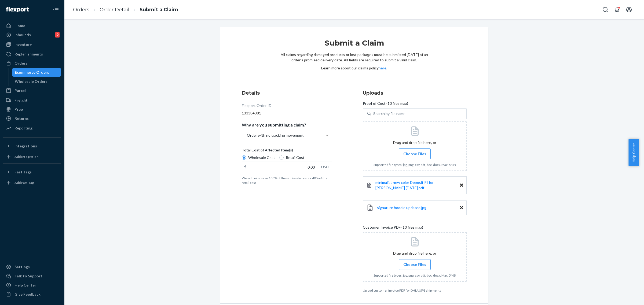 This screenshot has width=644, height=305. What do you see at coordinates (29, 54) in the screenshot?
I see `div: Replenishments` at bounding box center [29, 54].